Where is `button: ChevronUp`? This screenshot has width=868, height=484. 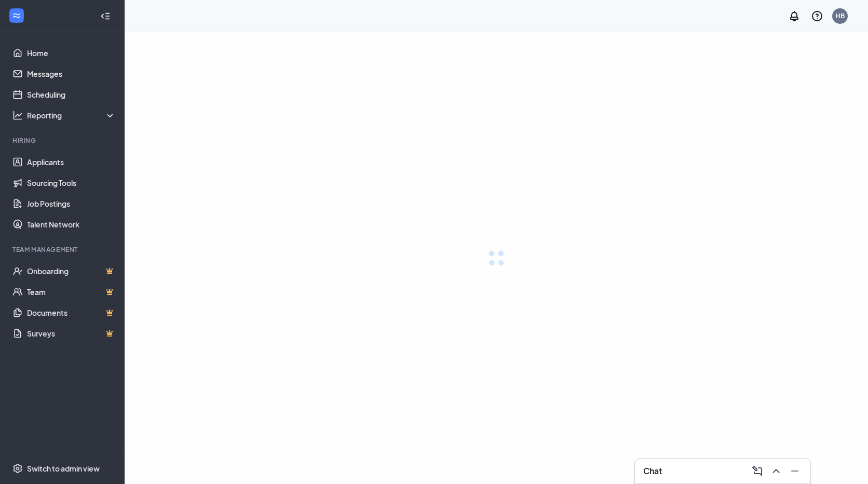 button: ChevronUp is located at coordinates (775, 470).